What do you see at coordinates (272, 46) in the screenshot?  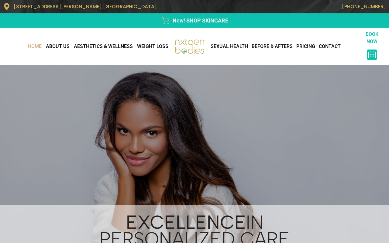 I see `a: Before & Afters` at bounding box center [272, 46].